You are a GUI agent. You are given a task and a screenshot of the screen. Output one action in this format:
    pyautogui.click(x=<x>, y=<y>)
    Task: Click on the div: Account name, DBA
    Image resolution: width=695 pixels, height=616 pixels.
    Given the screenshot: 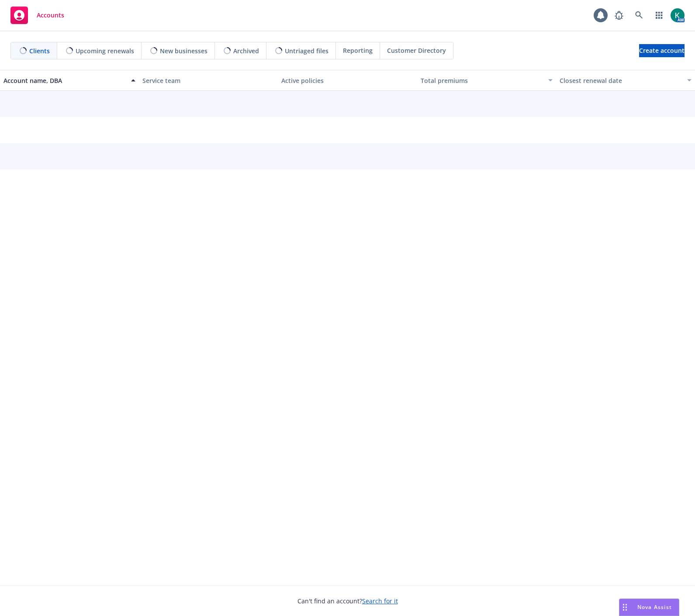 What is the action you would take?
    pyautogui.click(x=65, y=80)
    